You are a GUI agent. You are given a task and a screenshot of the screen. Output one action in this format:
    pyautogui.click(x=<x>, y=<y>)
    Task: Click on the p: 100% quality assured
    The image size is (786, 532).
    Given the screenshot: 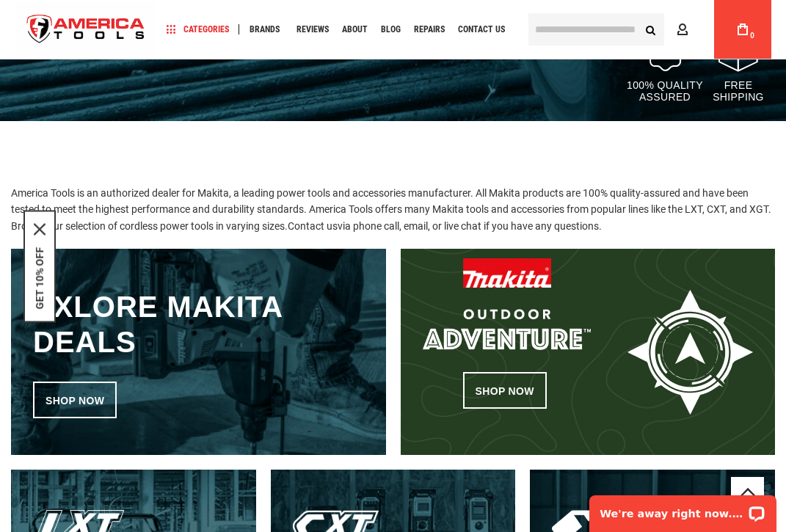 What is the action you would take?
    pyautogui.click(x=665, y=91)
    